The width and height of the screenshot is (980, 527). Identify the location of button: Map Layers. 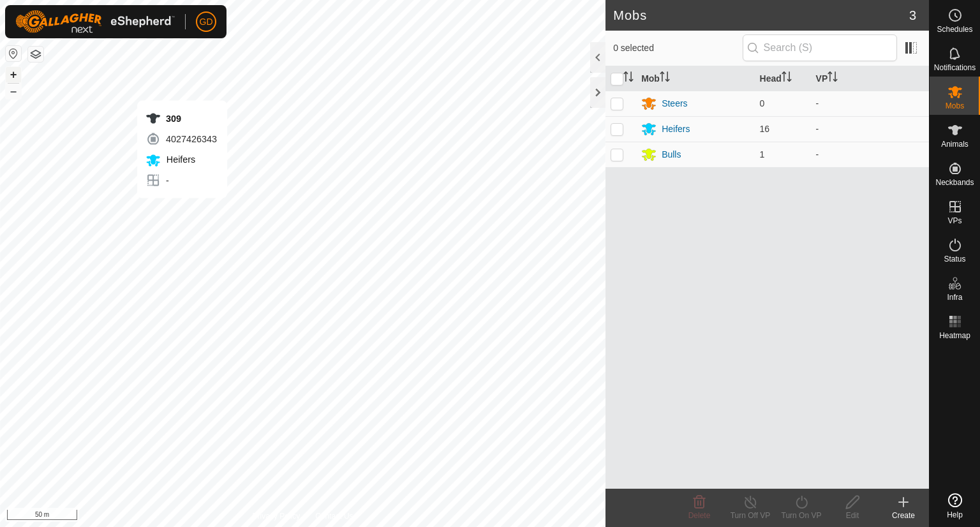
(36, 54).